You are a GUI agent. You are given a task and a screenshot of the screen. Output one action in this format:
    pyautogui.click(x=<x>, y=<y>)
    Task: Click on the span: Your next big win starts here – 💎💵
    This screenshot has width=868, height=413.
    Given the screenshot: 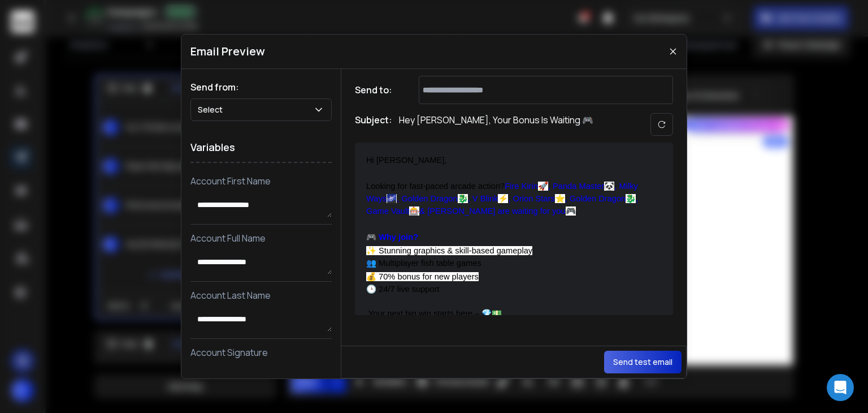 What is the action you would take?
    pyautogui.click(x=436, y=313)
    